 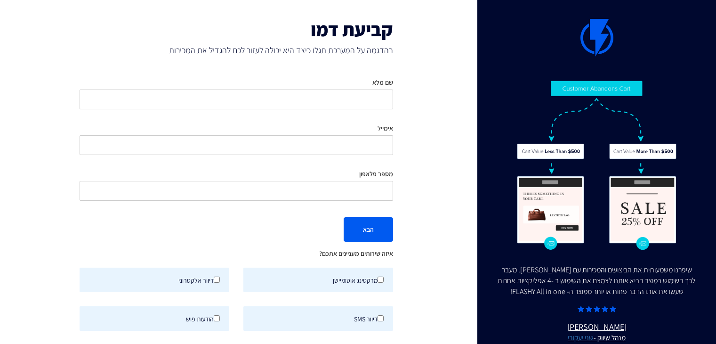 What do you see at coordinates (154, 280) in the screenshot?
I see `label: דיוור אלקטרוני` at bounding box center [154, 280].